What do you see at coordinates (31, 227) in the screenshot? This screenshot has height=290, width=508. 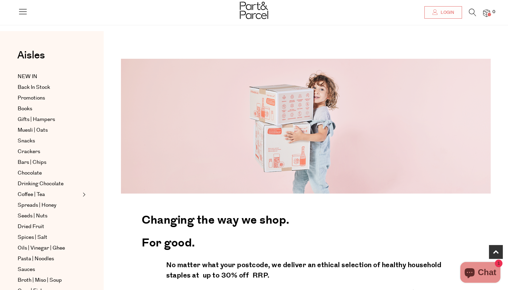 I see `span: Dried Fruit` at bounding box center [31, 227].